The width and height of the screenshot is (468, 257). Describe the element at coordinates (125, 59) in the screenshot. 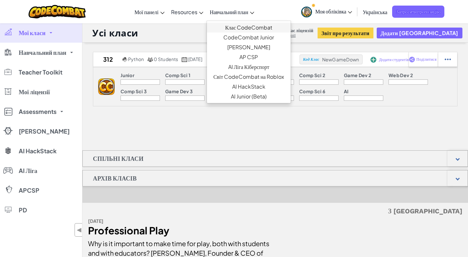

I see `img: python.png` at that location.